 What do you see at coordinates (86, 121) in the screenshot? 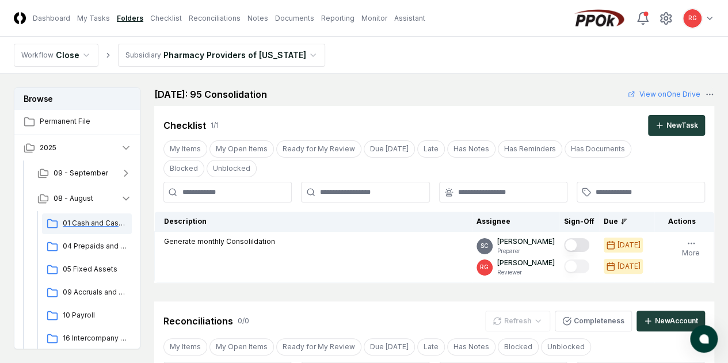
I see `span: Permanent File` at bounding box center [86, 121].